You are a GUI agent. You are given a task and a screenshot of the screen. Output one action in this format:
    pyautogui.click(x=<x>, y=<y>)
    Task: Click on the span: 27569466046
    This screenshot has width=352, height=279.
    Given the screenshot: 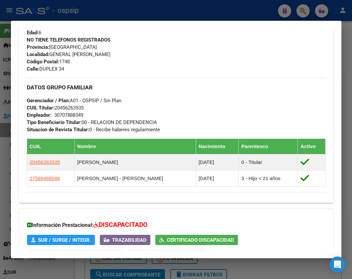 What is the action you would take?
    pyautogui.click(x=45, y=178)
    